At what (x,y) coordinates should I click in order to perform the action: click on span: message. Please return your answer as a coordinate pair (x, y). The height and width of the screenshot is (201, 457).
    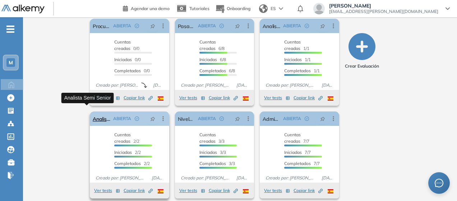
    Looking at the image, I should click on (439, 183).